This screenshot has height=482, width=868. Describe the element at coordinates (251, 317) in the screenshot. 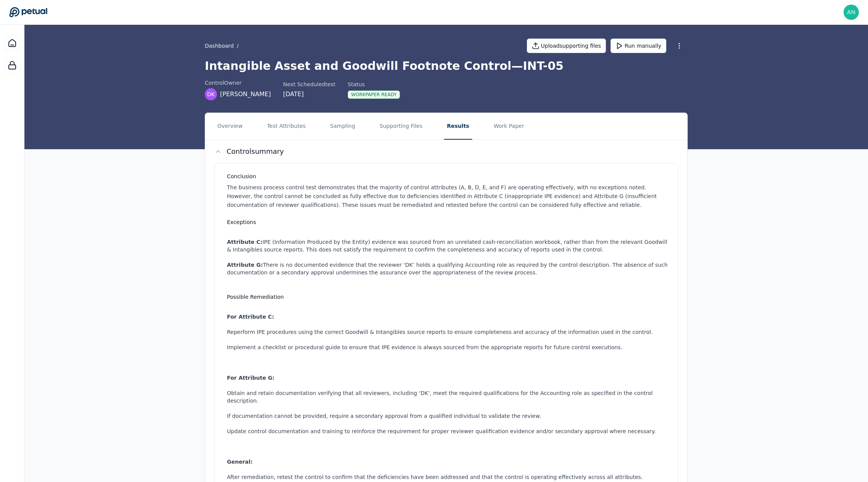

I see `strong: For Attribute C:` at that location.